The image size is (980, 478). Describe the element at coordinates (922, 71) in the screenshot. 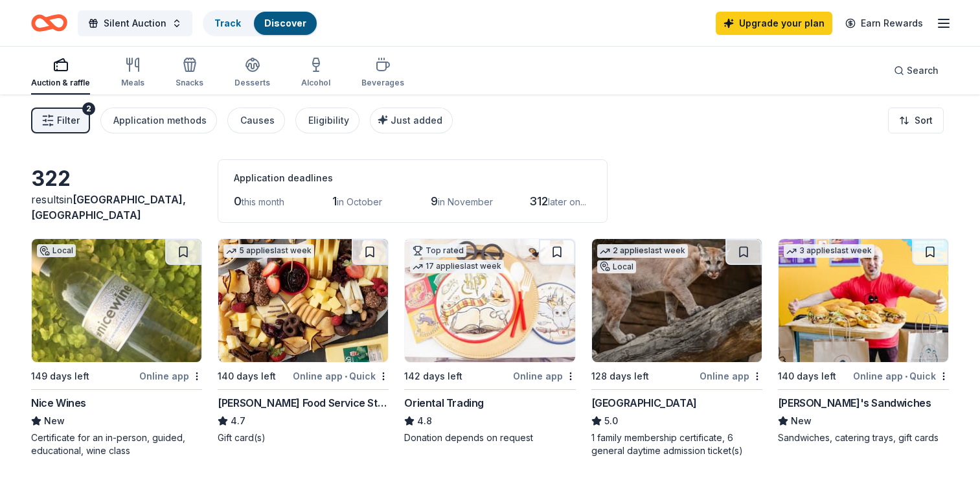

I see `span: Search` at that location.